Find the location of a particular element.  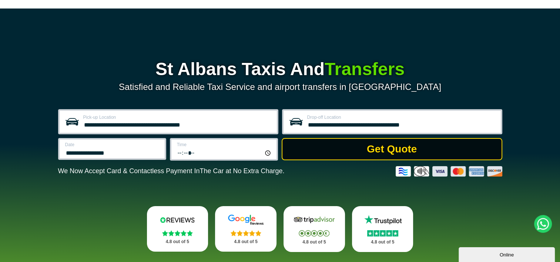

span: Transfers is located at coordinates (365, 69).